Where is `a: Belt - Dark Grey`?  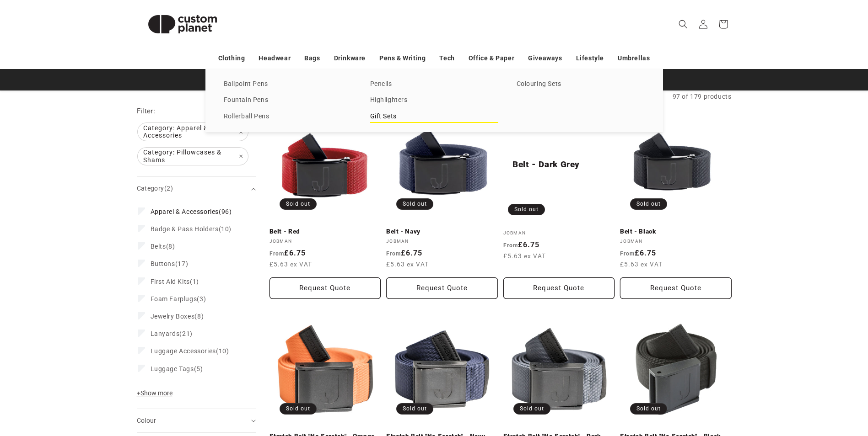
a: Belt - Dark Grey is located at coordinates (559, 164).